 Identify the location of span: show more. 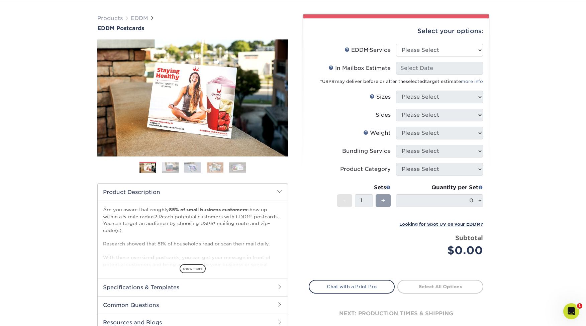
(193, 269).